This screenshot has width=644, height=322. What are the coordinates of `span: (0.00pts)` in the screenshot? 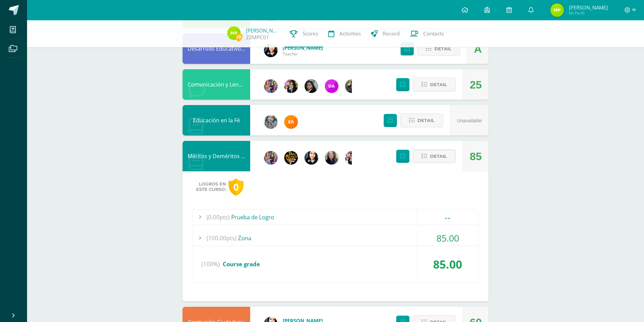 It's located at (218, 217).